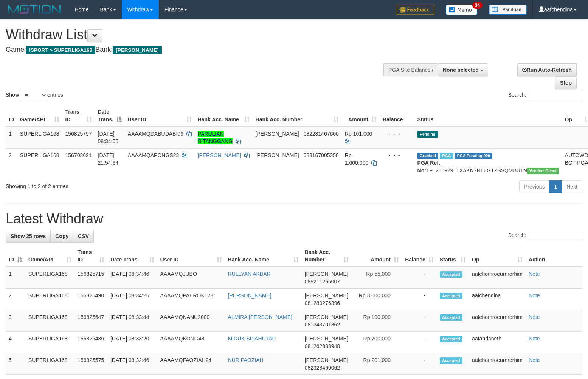  Describe the element at coordinates (34, 9) in the screenshot. I see `img: MOTION_logo.png` at that location.